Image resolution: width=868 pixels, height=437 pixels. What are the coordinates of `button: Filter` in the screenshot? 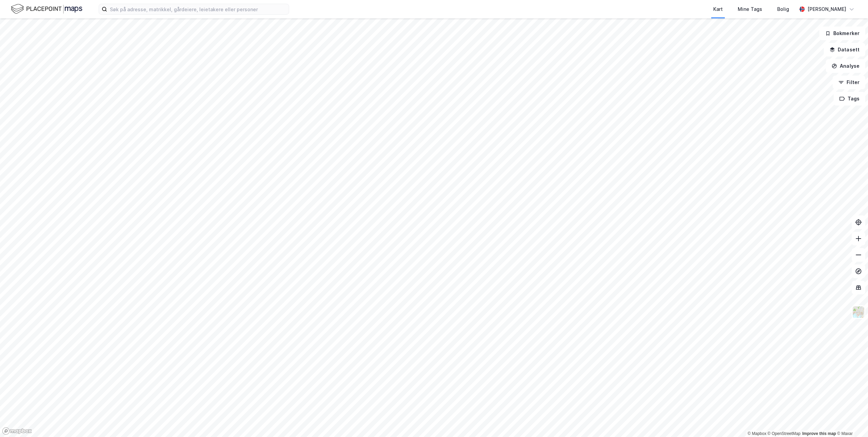 It's located at (849, 82).